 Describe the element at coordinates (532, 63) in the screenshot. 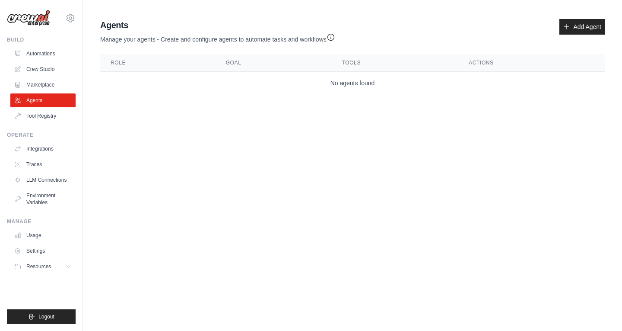

I see `th: Actions` at that location.